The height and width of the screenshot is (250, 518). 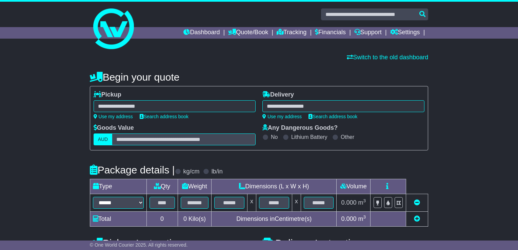 I want to click on a: Remove this item, so click(x=417, y=203).